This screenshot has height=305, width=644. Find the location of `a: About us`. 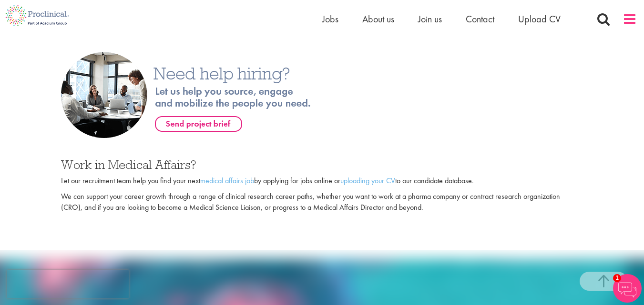

a: About us is located at coordinates (378, 19).